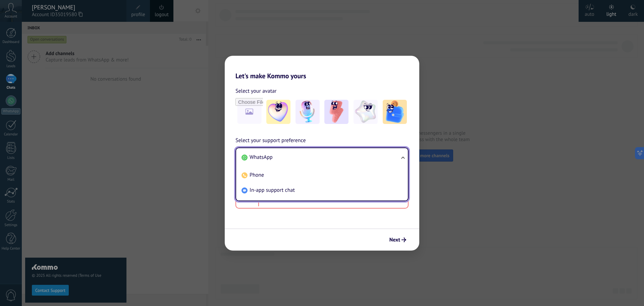  I want to click on span: Phone, so click(257, 175).